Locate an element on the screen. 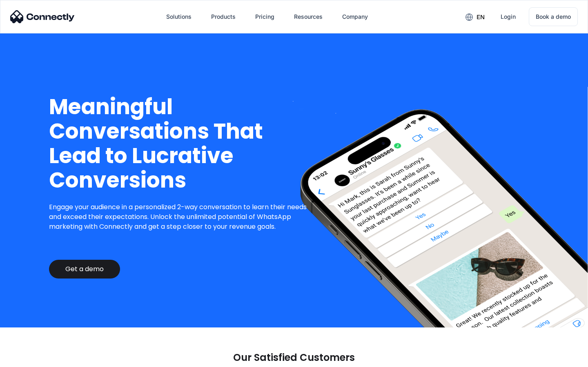 This screenshot has width=588, height=367. h1: Meaningful Conversations That Lead to Lucrative Conversions is located at coordinates (180, 143).